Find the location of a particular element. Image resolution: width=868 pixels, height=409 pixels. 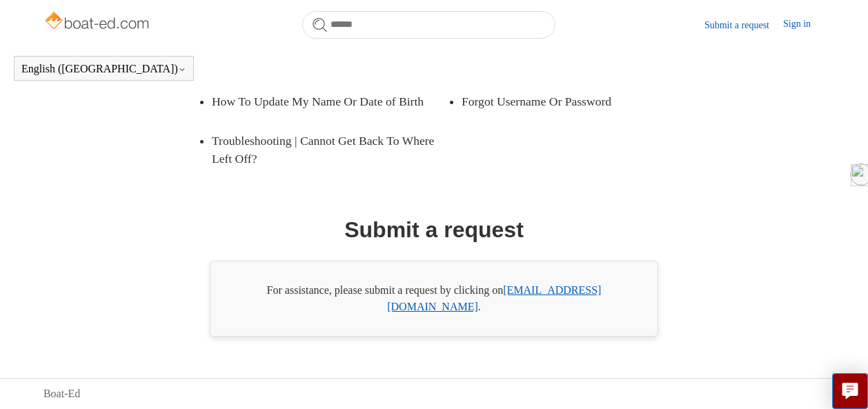

img: Boat-Ed Help Center home page is located at coordinates (98, 22).